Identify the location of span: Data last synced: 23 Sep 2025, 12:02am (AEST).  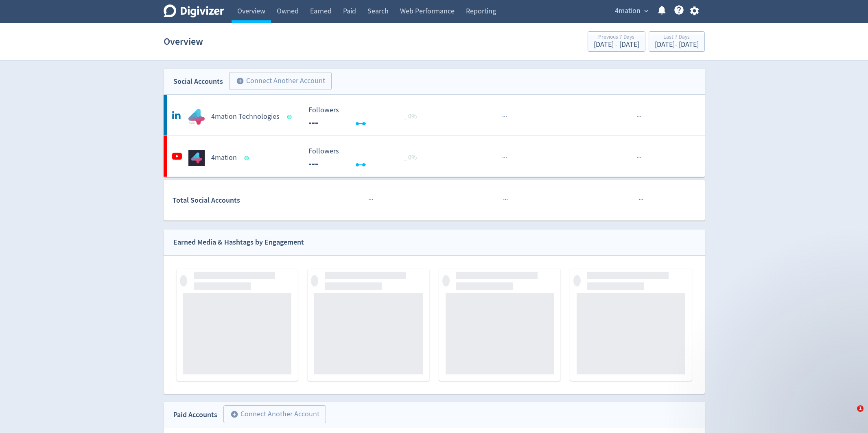
(291, 117).